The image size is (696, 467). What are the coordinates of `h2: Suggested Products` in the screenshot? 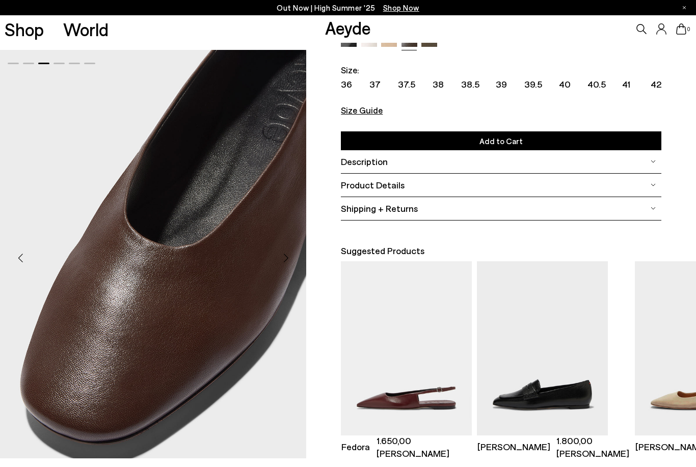 It's located at (518, 251).